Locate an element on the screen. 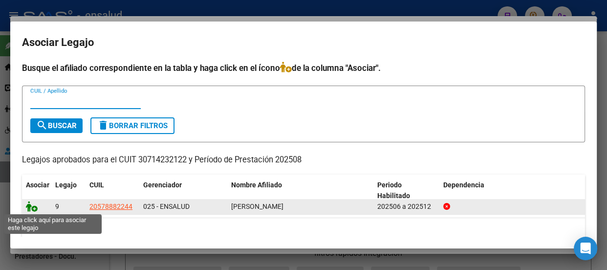  datatable-header-cell: CUIL is located at coordinates (112, 191).